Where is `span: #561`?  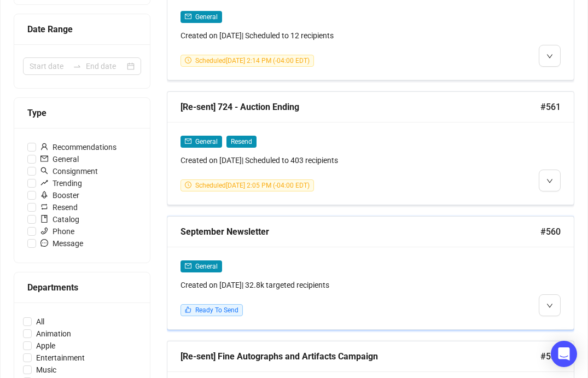
span: #561 is located at coordinates (550, 106).